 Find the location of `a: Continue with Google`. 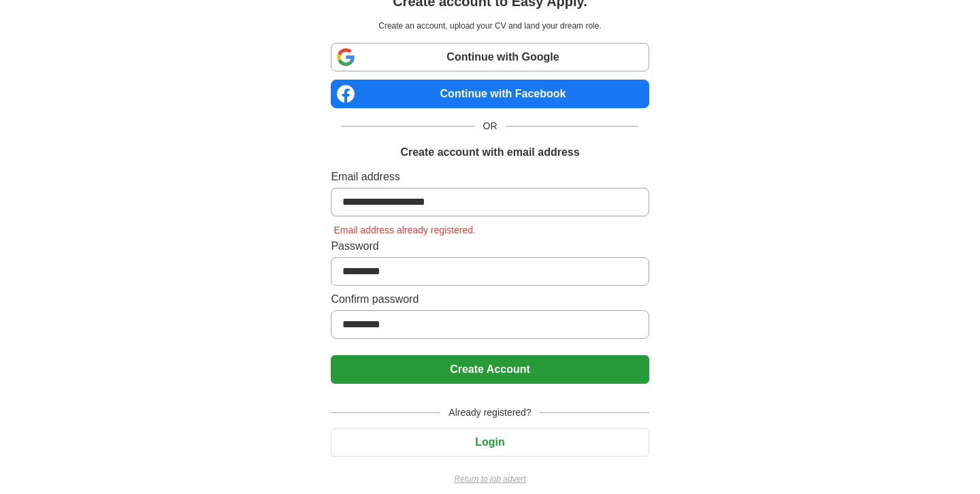

a: Continue with Google is located at coordinates (489, 57).